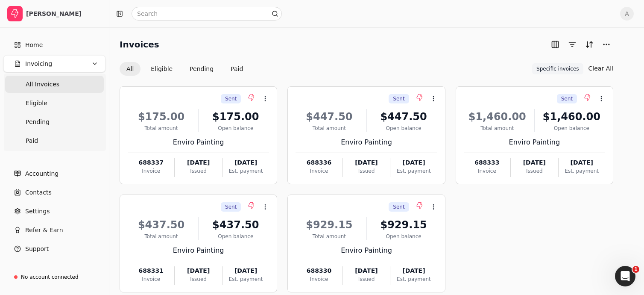 The width and height of the screenshot is (644, 295). What do you see at coordinates (601, 68) in the screenshot?
I see `button: Clear All` at bounding box center [601, 68].